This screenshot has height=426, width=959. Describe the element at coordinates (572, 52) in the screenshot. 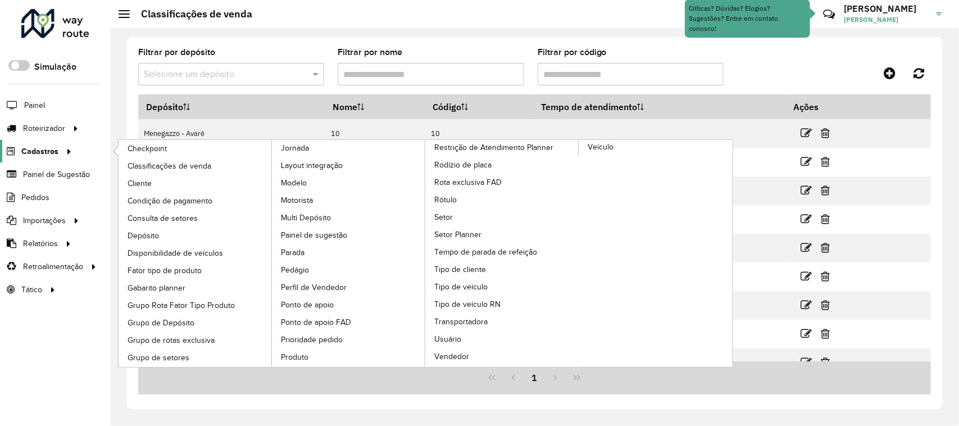

I see `label: Filtrar por código` at that location.